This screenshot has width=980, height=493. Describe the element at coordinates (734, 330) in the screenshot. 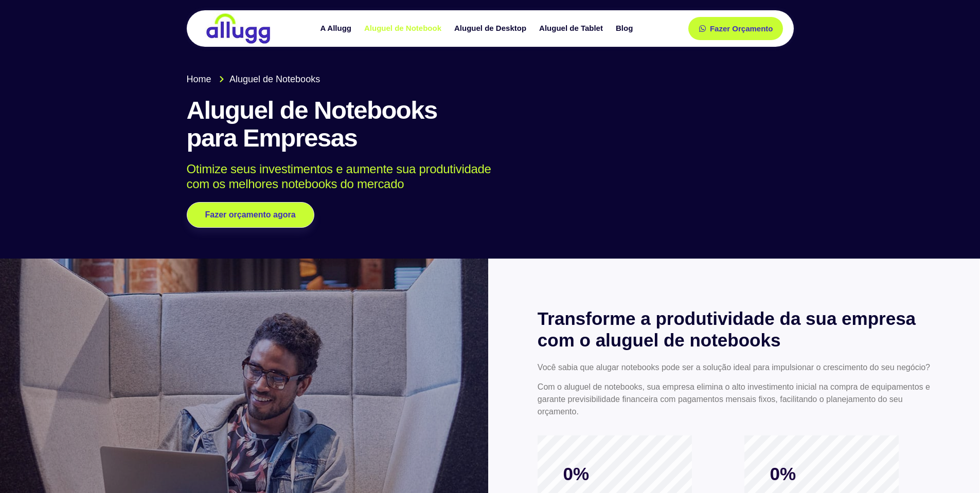

I see `h2: Transforme a produtividade da sua empresa com o aluguel de notebooks` at that location.